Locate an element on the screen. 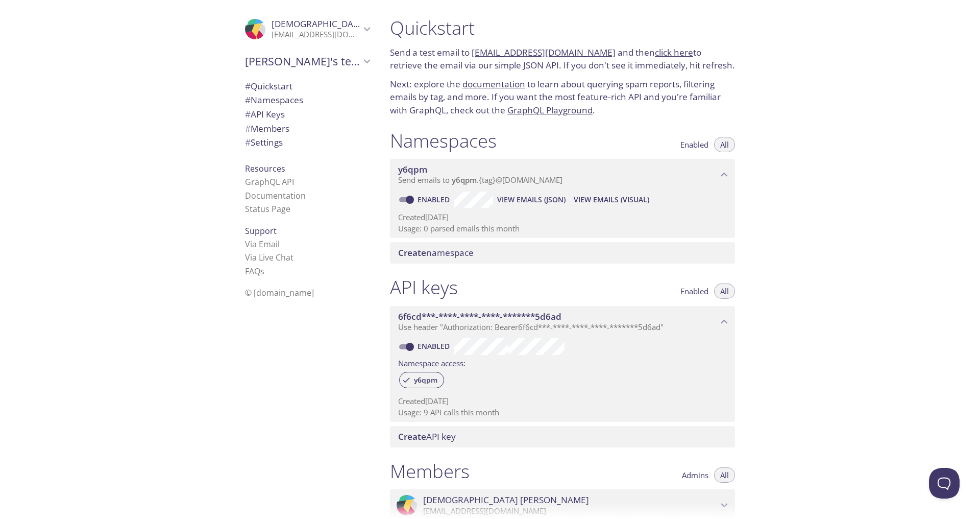 Image resolution: width=980 pixels, height=519 pixels. p: Usage: 9 API calls this month is located at coordinates (562, 412).